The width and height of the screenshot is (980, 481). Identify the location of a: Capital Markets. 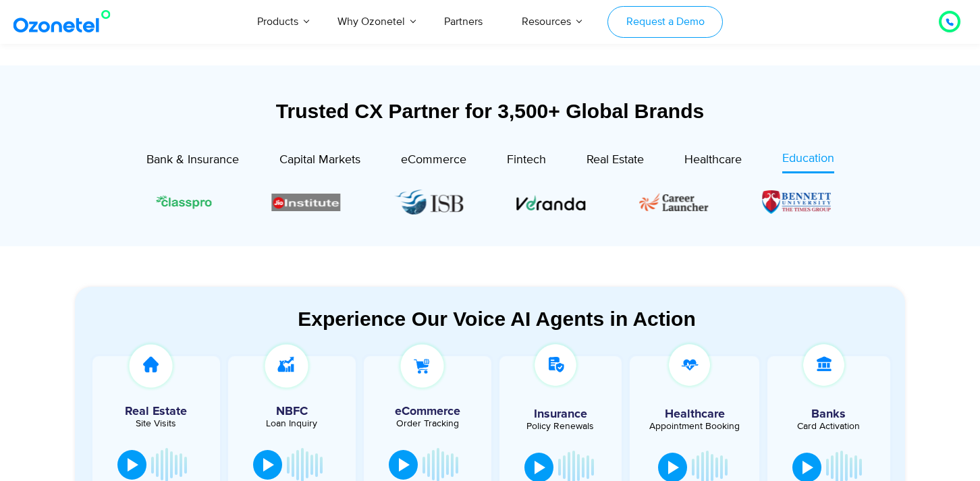
(320, 161).